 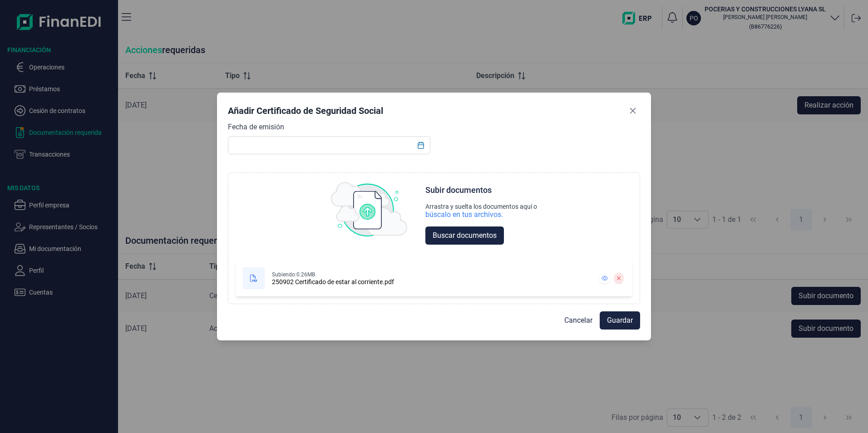 I want to click on span: Buscar documentos, so click(x=464, y=235).